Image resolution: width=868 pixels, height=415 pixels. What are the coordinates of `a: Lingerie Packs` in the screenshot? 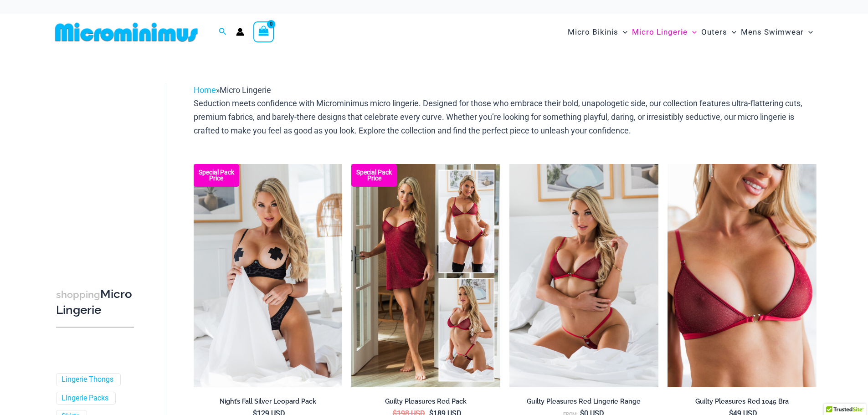 It's located at (85, 399).